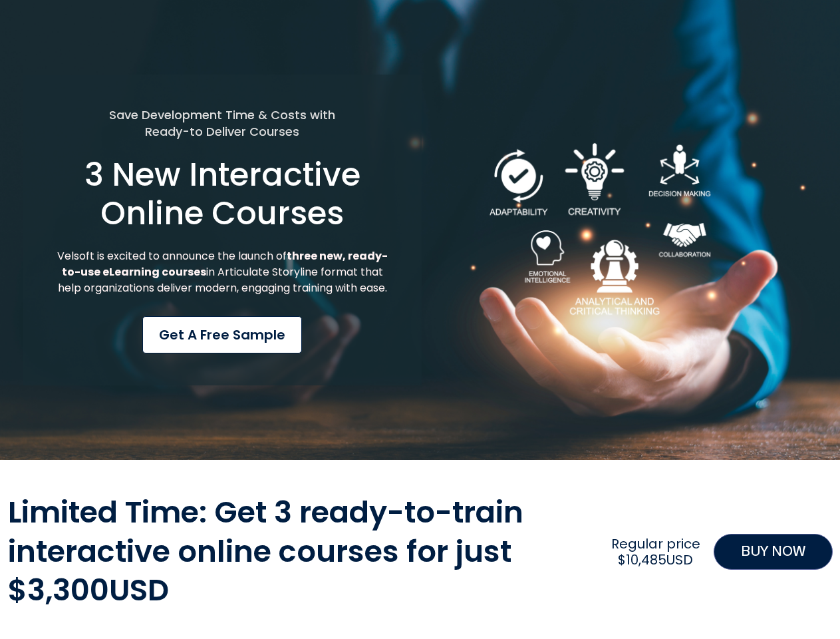 This screenshot has height=639, width=840. Describe the element at coordinates (773, 551) in the screenshot. I see `span: BUY NOW` at that location.